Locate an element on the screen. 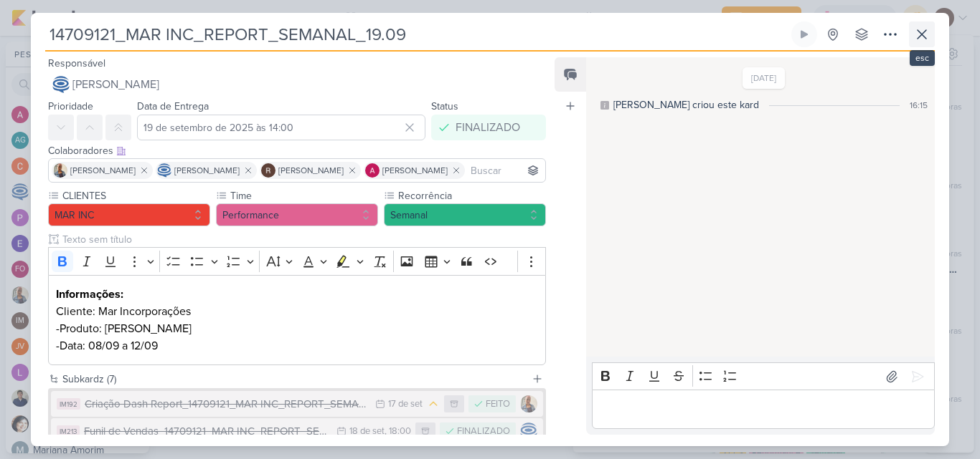  div: Subkardz (7) is located at coordinates (294, 379).